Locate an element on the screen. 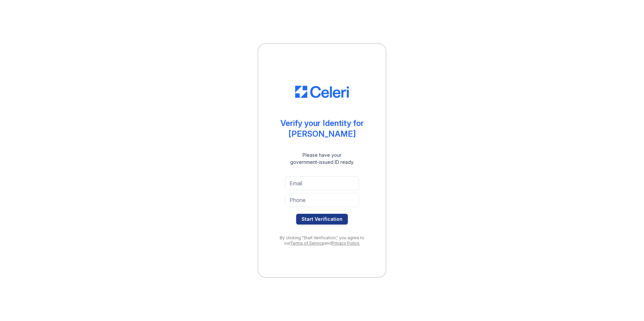  a: Terms of Service is located at coordinates (307, 243).